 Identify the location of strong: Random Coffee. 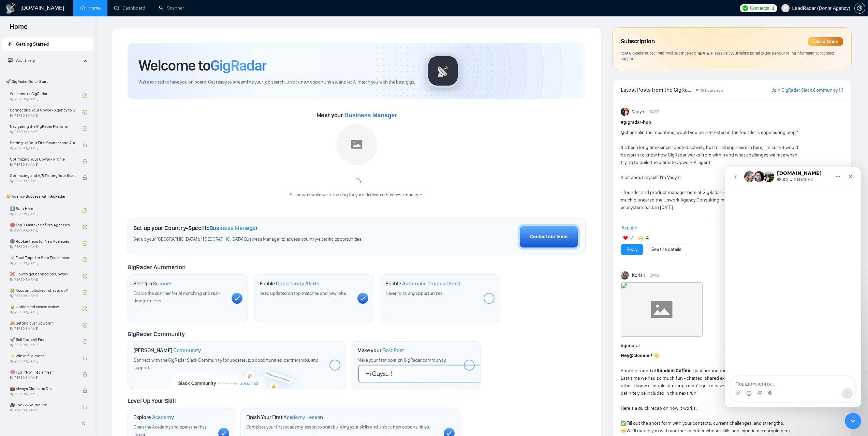
(674, 371).